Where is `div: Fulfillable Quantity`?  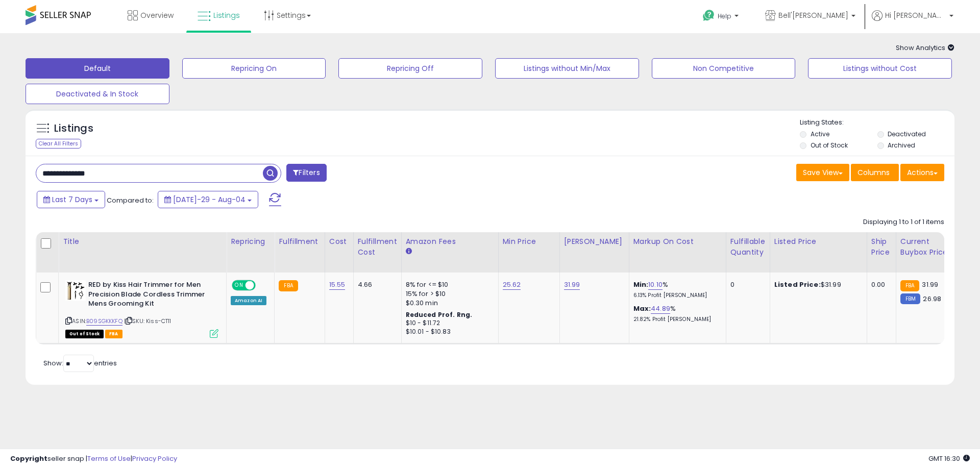
div: Fulfillable Quantity is located at coordinates (747, 247).